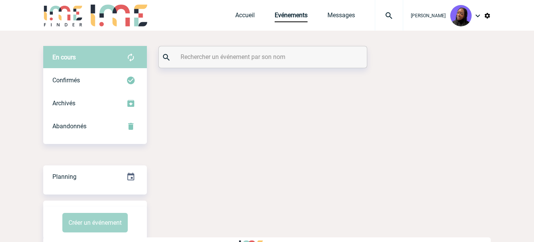  I want to click on span: Abandonnés, so click(69, 126).